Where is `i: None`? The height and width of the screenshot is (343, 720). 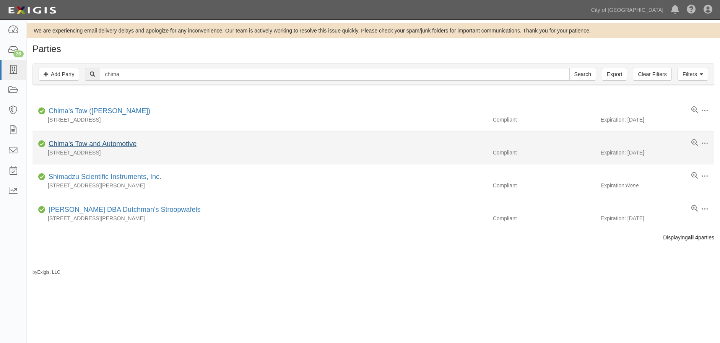 i: None is located at coordinates (632, 186).